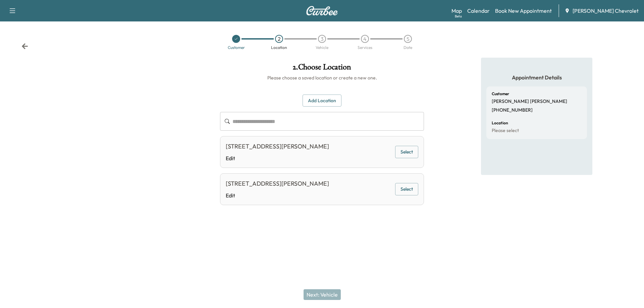  I want to click on h6: Please choose a saved location or create a new one., so click(322, 77).